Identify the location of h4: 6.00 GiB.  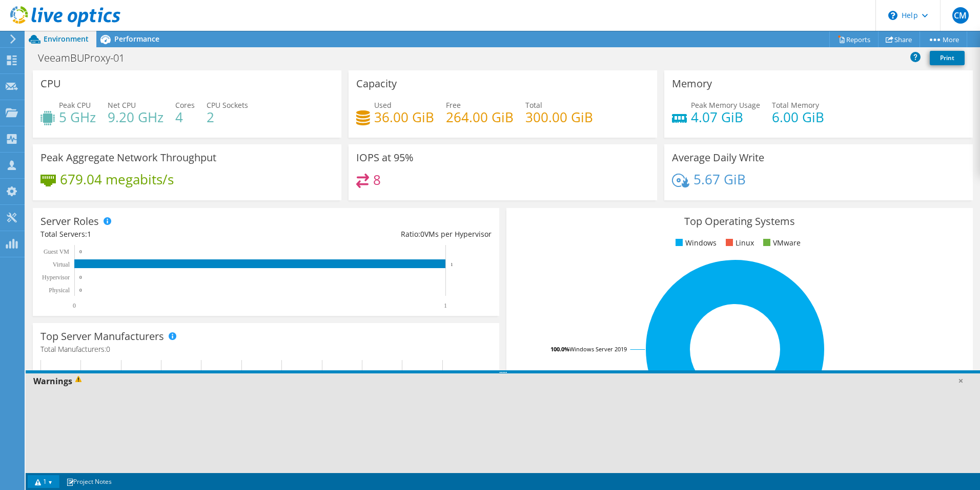
(798, 117).